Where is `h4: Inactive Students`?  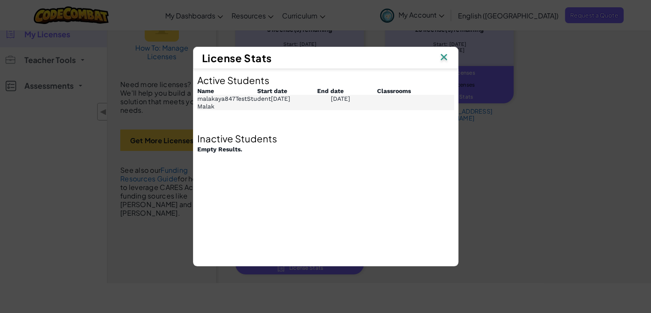 h4: Inactive Students is located at coordinates (326, 138).